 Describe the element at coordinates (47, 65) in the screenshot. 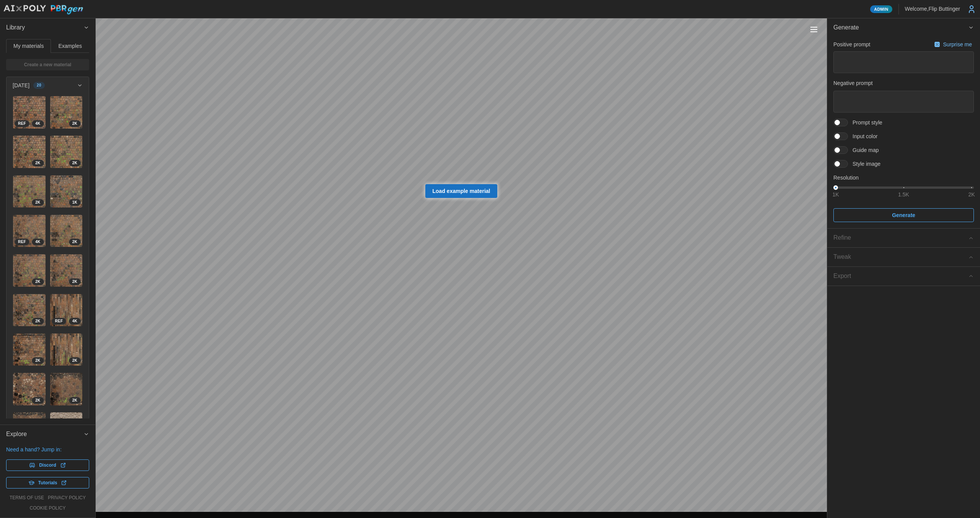

I see `a: Create a new material` at that location.